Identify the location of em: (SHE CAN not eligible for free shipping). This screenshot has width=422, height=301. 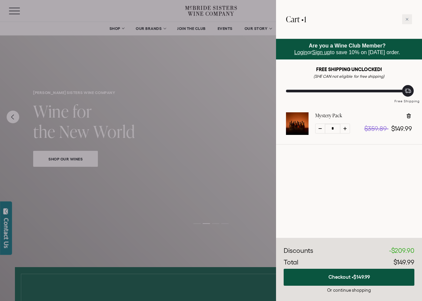
(349, 76).